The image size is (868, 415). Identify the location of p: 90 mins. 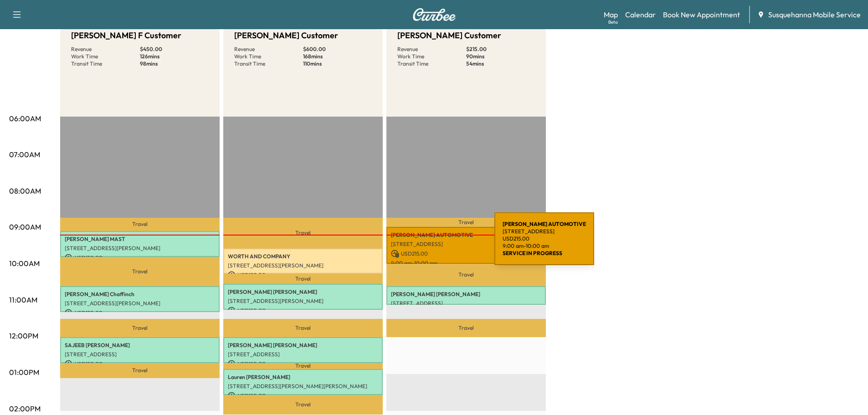
(501, 56).